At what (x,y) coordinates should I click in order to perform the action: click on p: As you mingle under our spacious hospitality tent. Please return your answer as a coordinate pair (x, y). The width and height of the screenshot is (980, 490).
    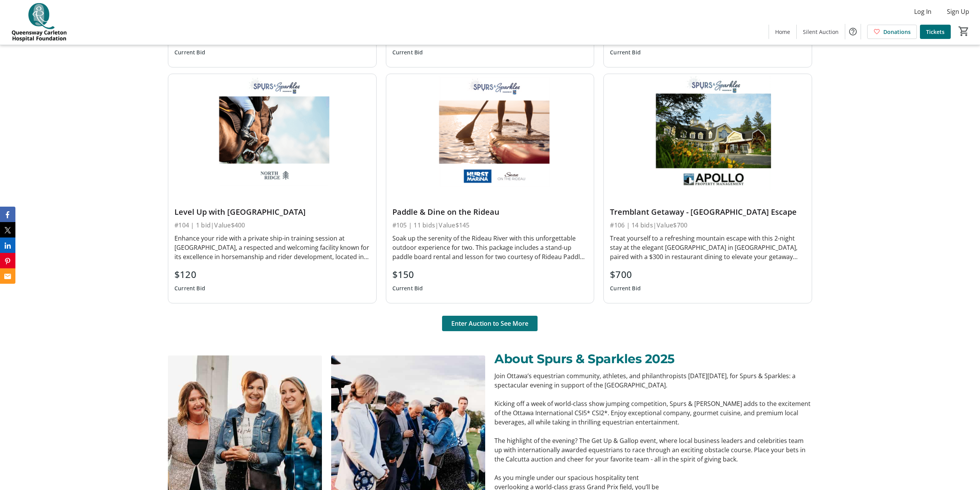
    Looking at the image, I should click on (653, 477).